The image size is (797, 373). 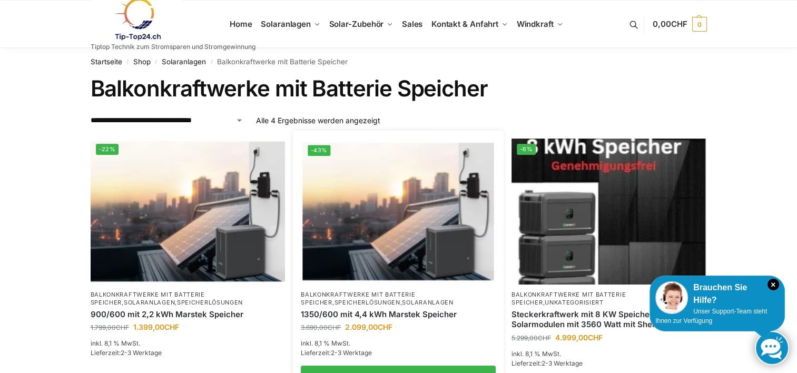 What do you see at coordinates (369, 327) in the screenshot?
I see `bdi: 2.099,00` at bounding box center [369, 327].